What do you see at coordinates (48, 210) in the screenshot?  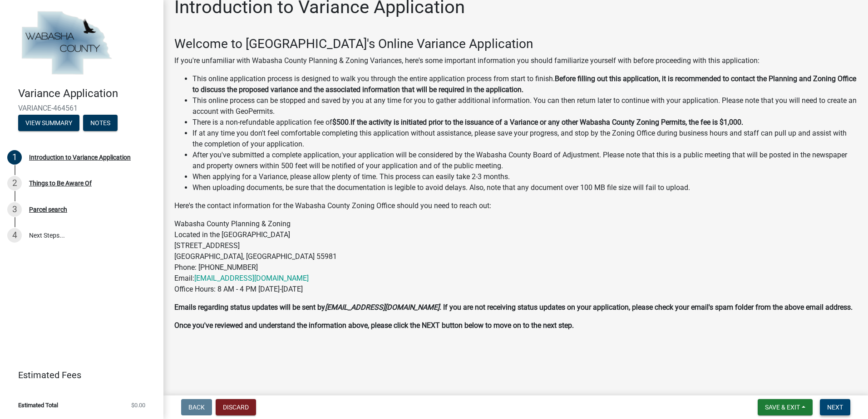 I see `div: Parcel search` at bounding box center [48, 210].